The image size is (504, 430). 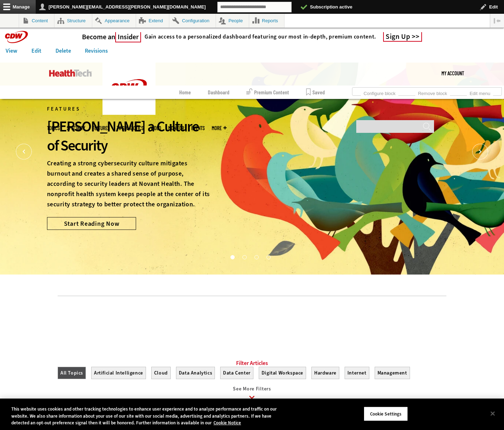 I want to click on button: Artificial Intelligence, so click(x=119, y=373).